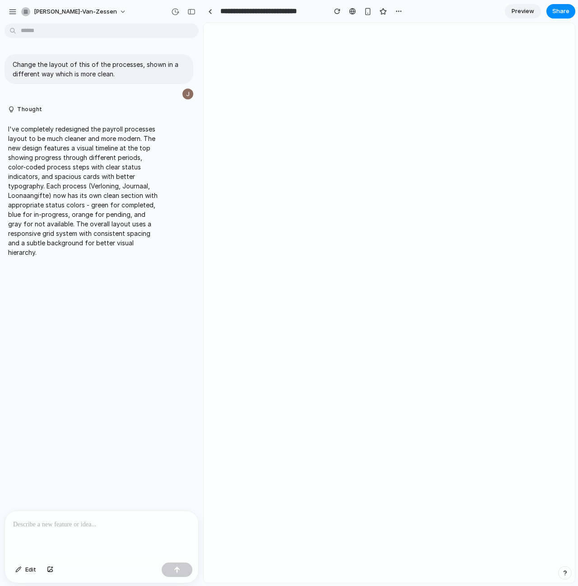 This screenshot has height=586, width=578. What do you see at coordinates (561, 11) in the screenshot?
I see `button: Share` at bounding box center [561, 11].